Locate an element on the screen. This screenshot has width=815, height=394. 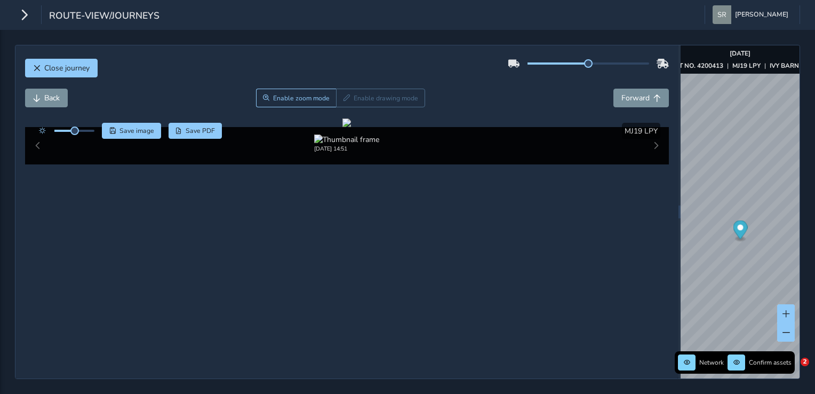
strong: MJ19 LPY is located at coordinates (746, 66).